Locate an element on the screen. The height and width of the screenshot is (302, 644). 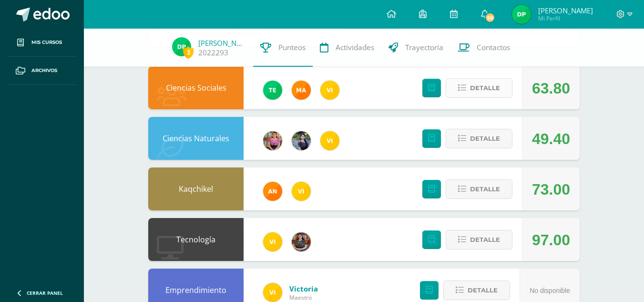
div: 49.40 is located at coordinates (551, 139).